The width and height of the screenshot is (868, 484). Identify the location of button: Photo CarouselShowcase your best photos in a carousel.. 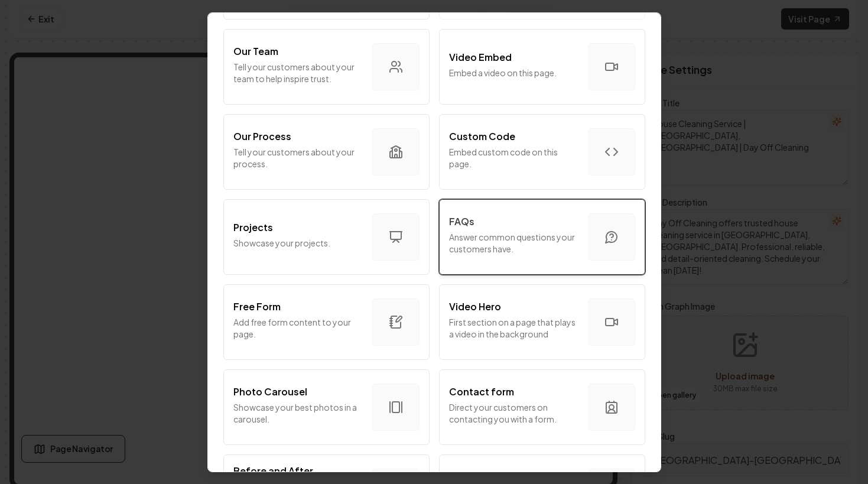
(326, 406).